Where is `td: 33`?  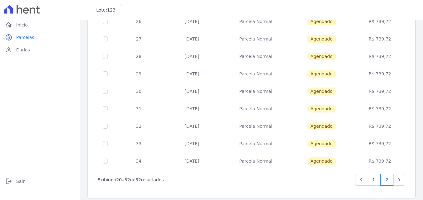 td: 33 is located at coordinates (139, 144).